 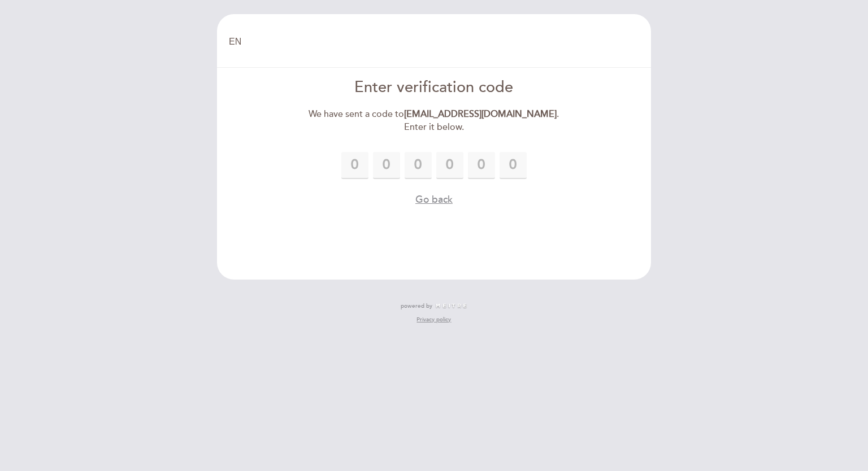 What do you see at coordinates (434, 121) in the screenshot?
I see `div: We have sent a code to . Enter it below.` at bounding box center [434, 121].